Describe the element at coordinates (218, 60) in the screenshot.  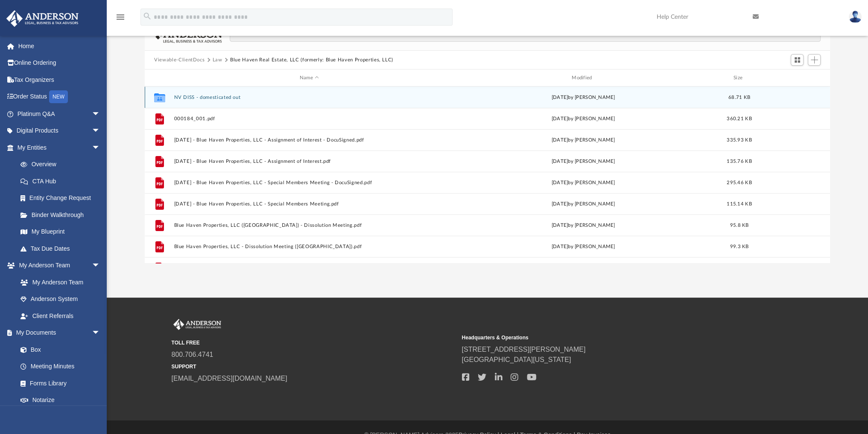
I see `button: Law` at that location.